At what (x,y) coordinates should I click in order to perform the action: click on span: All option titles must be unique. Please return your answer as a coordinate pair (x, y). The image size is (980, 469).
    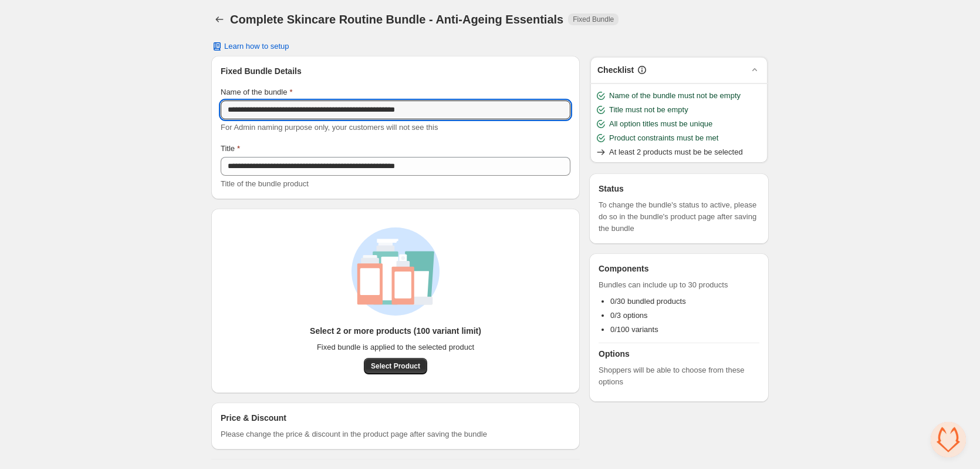
    Looking at the image, I should click on (661, 124).